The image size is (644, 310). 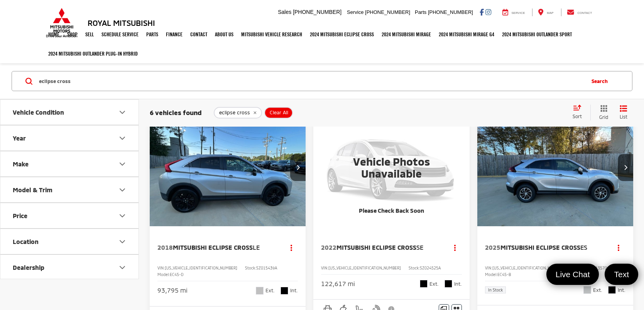 I want to click on form: Search by Make, Model, or Keyword, so click(x=311, y=81).